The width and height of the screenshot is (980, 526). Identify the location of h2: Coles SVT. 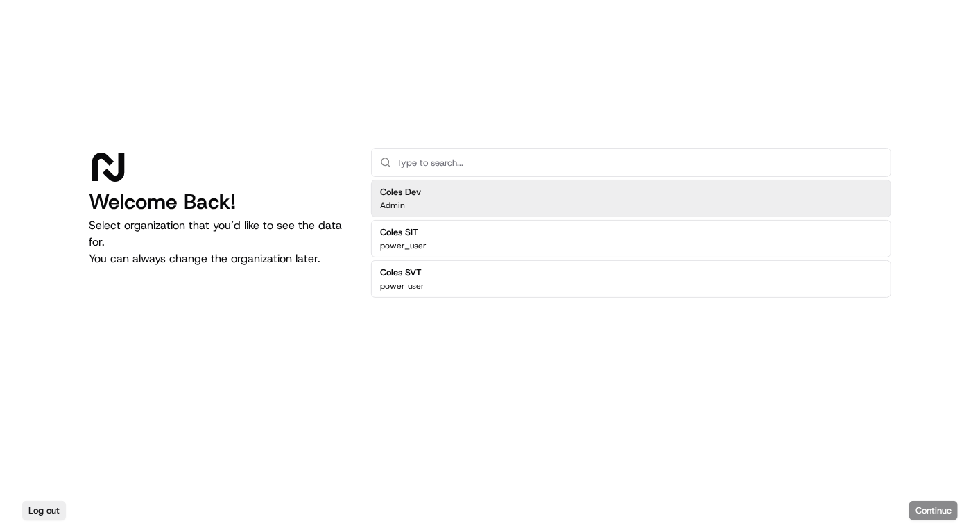
(402, 273).